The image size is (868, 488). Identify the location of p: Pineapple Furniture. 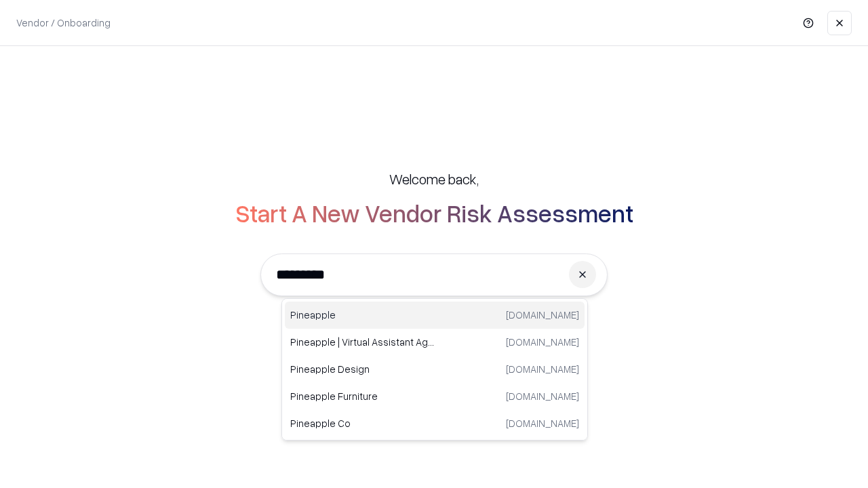
(362, 396).